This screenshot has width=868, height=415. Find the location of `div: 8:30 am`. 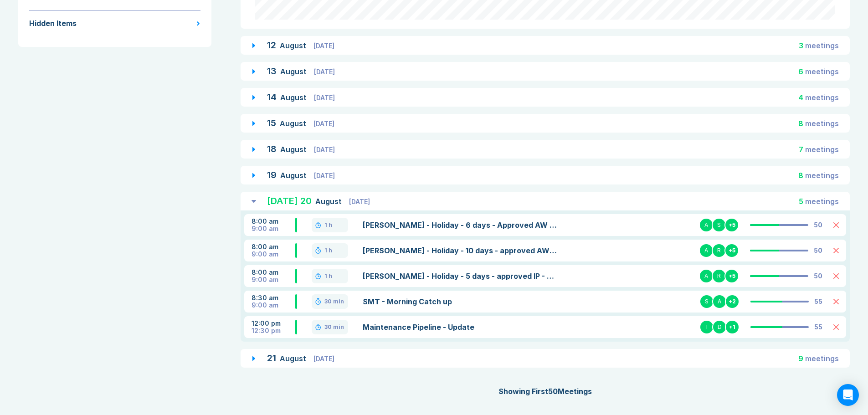

div: 8:30 am is located at coordinates (274, 298).